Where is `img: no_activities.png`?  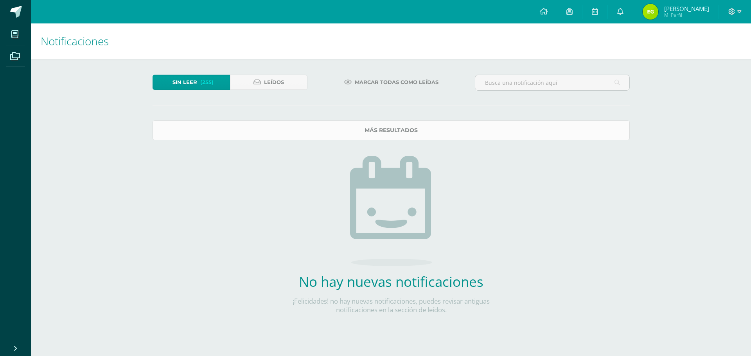
img: no_activities.png is located at coordinates (391, 211).